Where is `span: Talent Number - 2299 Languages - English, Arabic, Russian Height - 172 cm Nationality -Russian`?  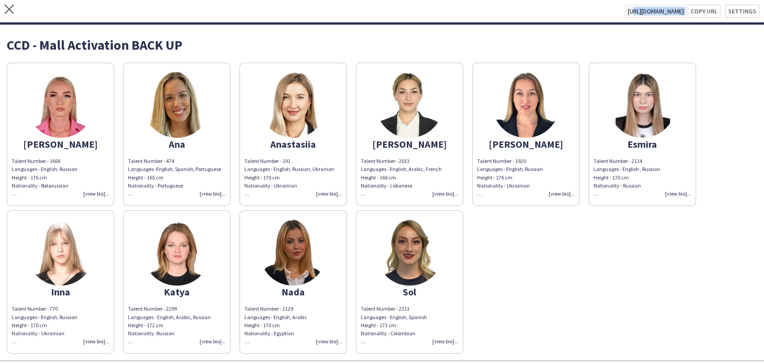
span: Talent Number - 2299 Languages - English, Arabic, Russian Height - 172 cm Nationality -Russian is located at coordinates (169, 325).